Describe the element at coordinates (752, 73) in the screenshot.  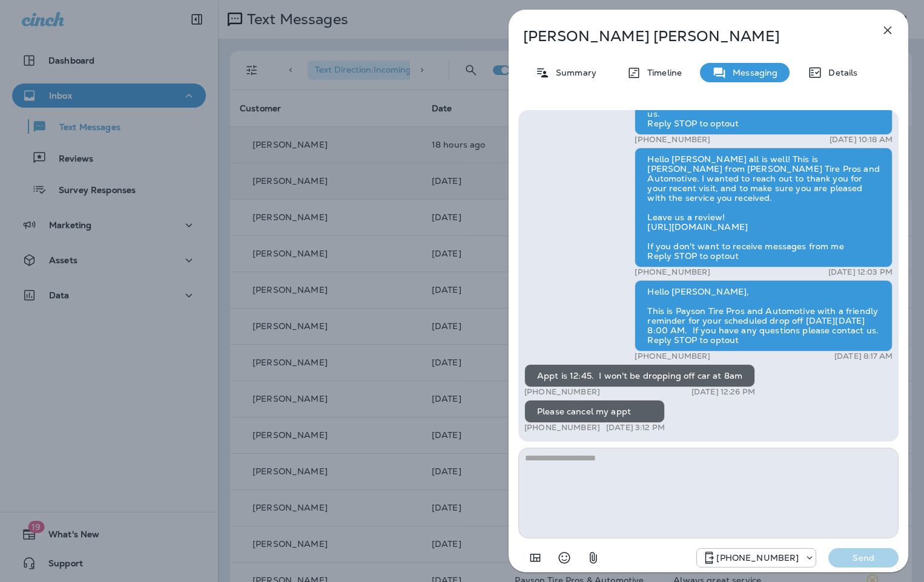
I see `p: Messaging` at that location.